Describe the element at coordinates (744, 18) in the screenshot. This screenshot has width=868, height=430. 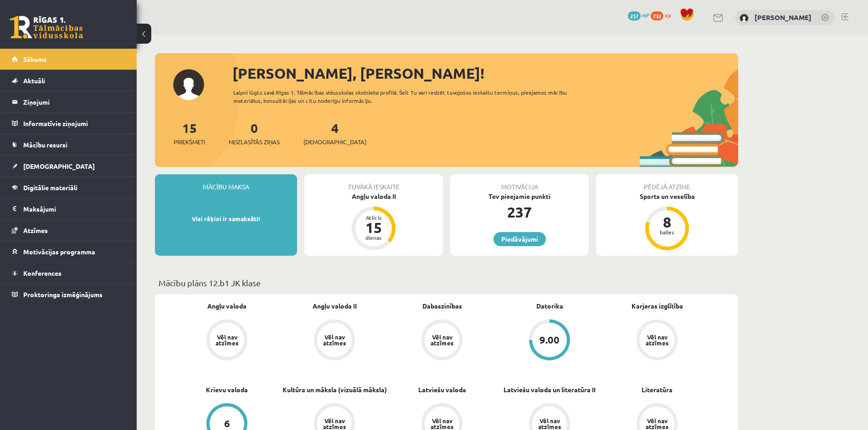
I see `img: Rebeka Heidia Ferstere` at that location.